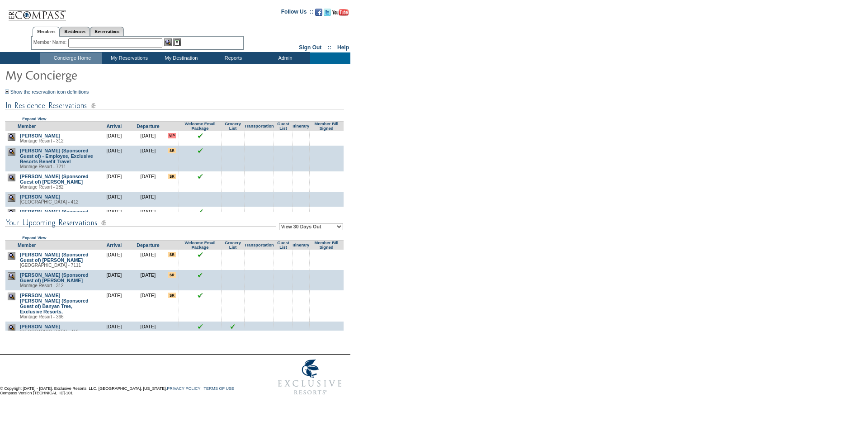 Image resolution: width=868 pixels, height=431 pixels. I want to click on img: Follow us on Twitter, so click(327, 12).